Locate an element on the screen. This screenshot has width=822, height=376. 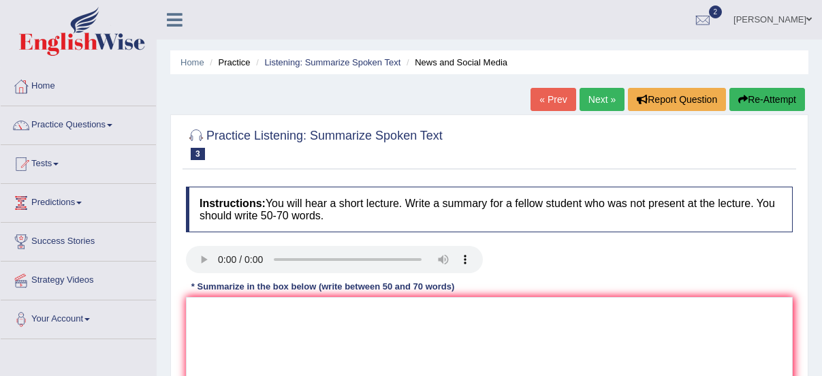
a: Next » is located at coordinates (602, 99).